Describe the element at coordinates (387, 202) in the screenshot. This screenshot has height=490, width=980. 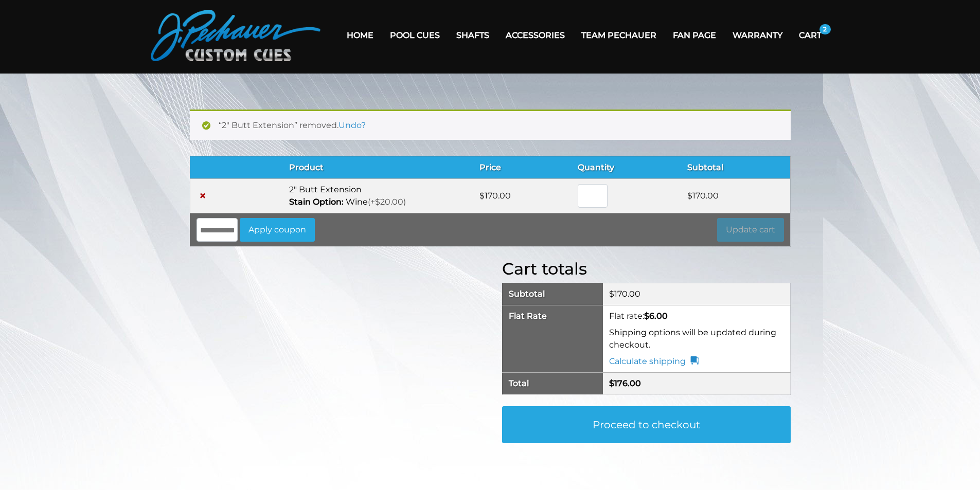
I see `span: (+$20.00)` at that location.